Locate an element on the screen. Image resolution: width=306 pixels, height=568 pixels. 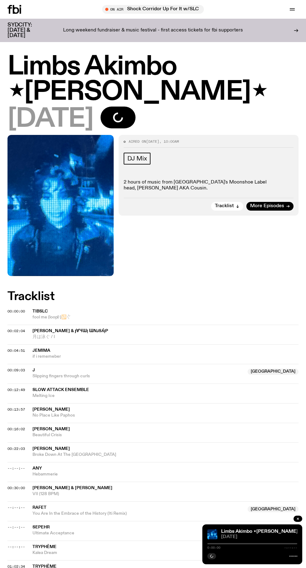
span: 0:00:00 is located at coordinates (214, 548).